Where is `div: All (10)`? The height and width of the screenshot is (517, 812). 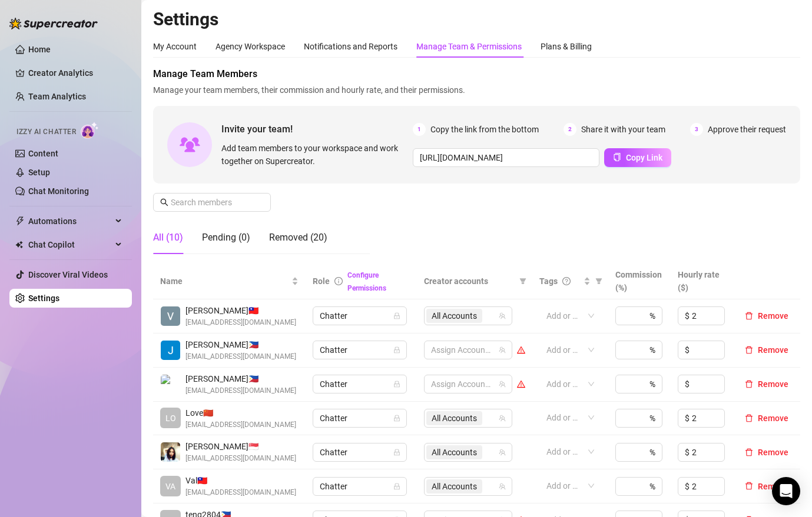 div: All (10) is located at coordinates (168, 238).